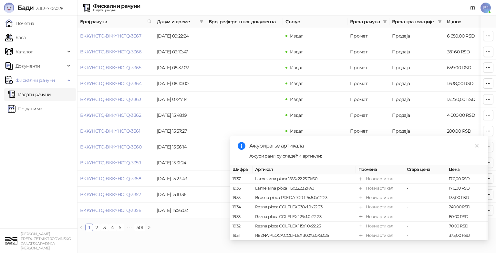  Describe the element at coordinates (111, 52) in the screenshot. I see `a: BKKYHCTQ-BKKYHCTQ-3366` at that location.